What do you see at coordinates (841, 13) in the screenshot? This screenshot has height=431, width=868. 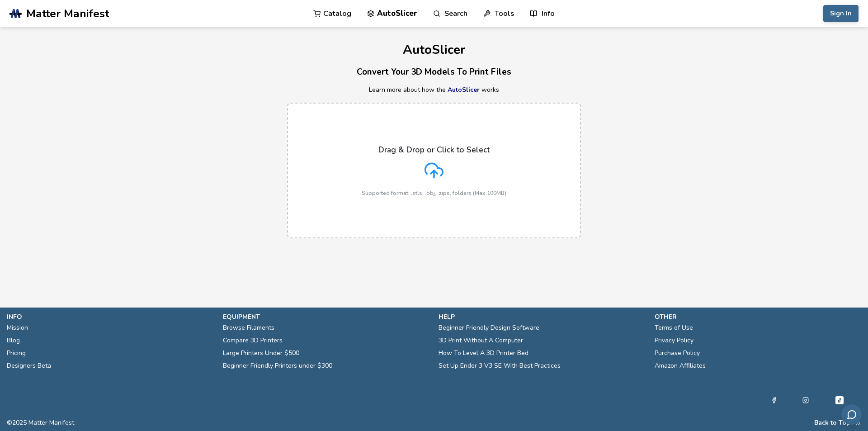 I see `button: Sign In` at bounding box center [841, 13].